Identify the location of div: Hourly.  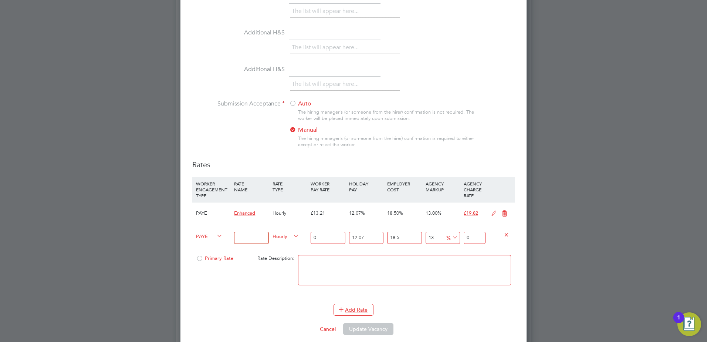
(290, 213).